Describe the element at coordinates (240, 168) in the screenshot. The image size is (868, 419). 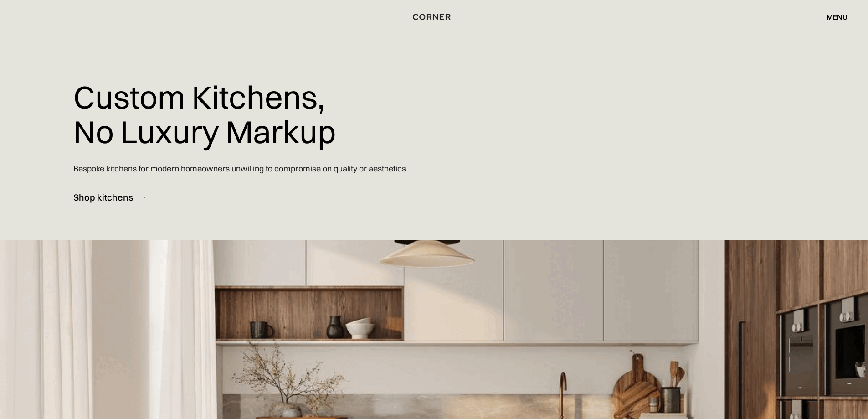
I see `p: Bespoke kitchens for modern homeowners unwilling to compromise on quality or aesthetics.` at that location.